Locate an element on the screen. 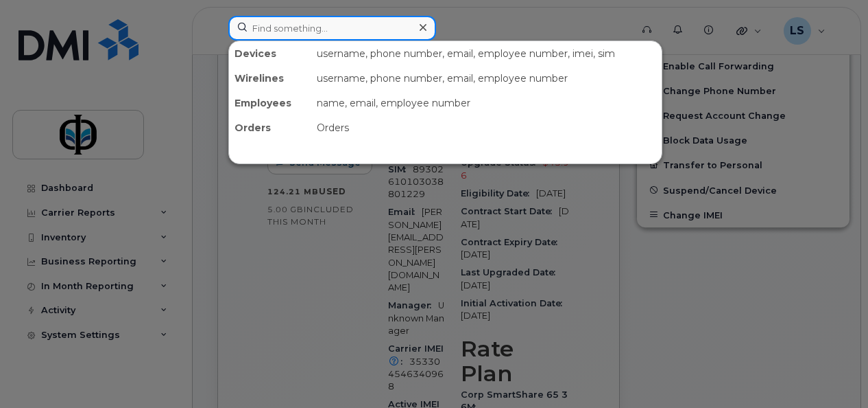 This screenshot has width=868, height=408. input: Find something... is located at coordinates (332, 28).